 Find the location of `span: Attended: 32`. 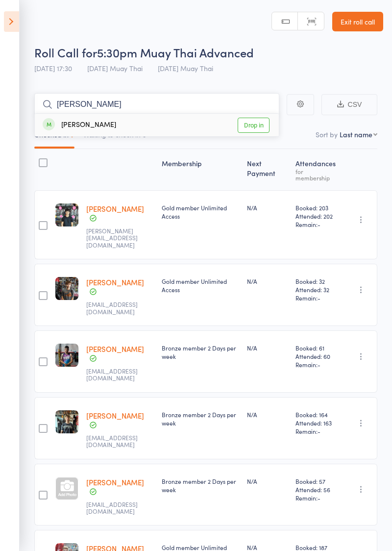

span: Attended: 32 is located at coordinates (316, 289).